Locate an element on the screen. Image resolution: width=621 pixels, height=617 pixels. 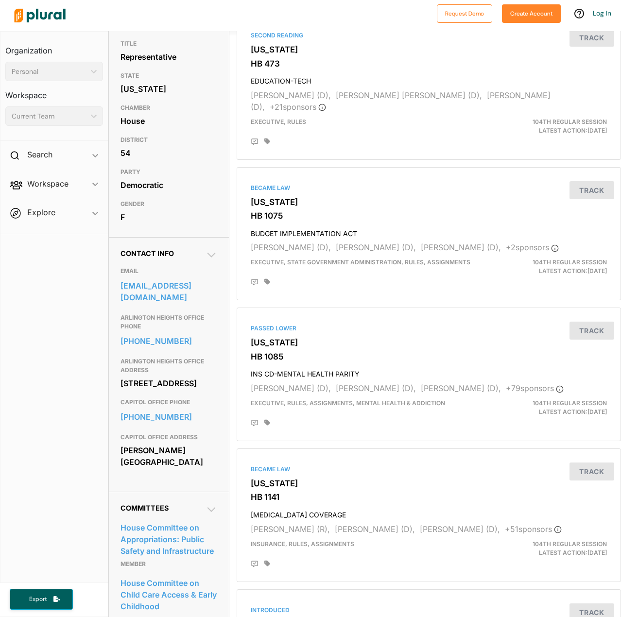
button: Request Demo is located at coordinates (464, 14).